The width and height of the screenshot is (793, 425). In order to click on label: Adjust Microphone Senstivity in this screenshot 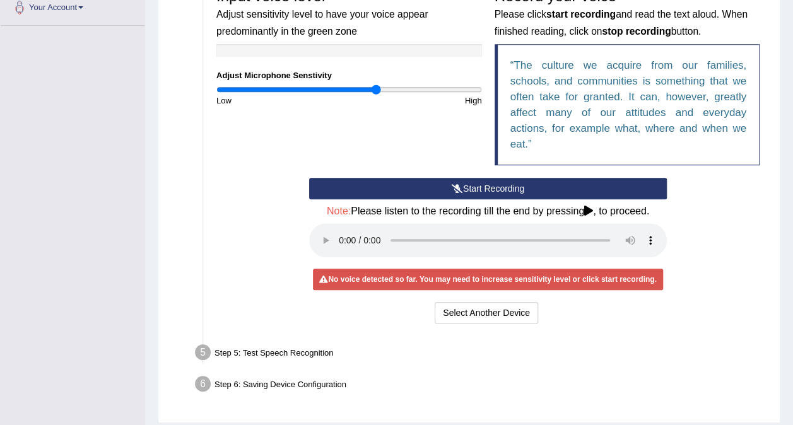, I will do `click(274, 75)`.